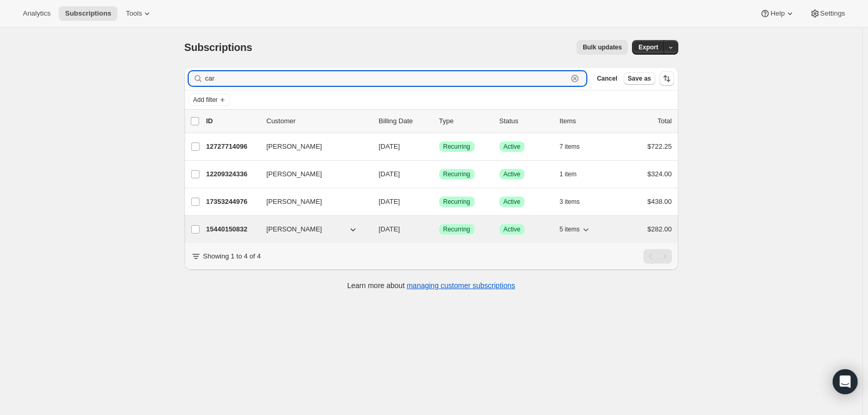  What do you see at coordinates (232, 147) in the screenshot?
I see `p: 12727714096` at bounding box center [232, 147].